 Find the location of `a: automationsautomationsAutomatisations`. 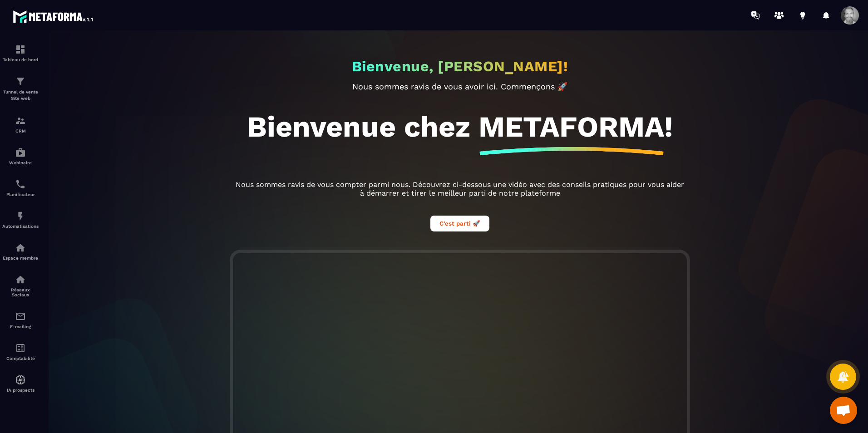

a: automationsautomationsAutomatisations is located at coordinates (20, 220).